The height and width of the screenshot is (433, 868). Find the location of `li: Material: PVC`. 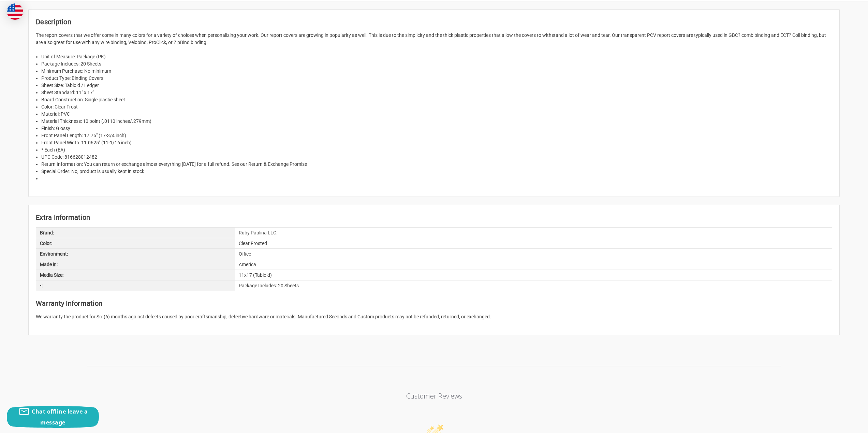

li: Material: PVC is located at coordinates (436, 114).